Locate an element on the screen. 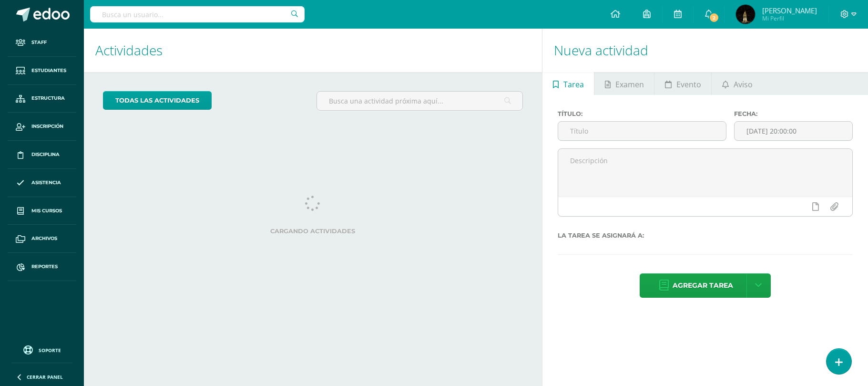 Image resolution: width=868 pixels, height=386 pixels. span: Archivos is located at coordinates (44, 238).